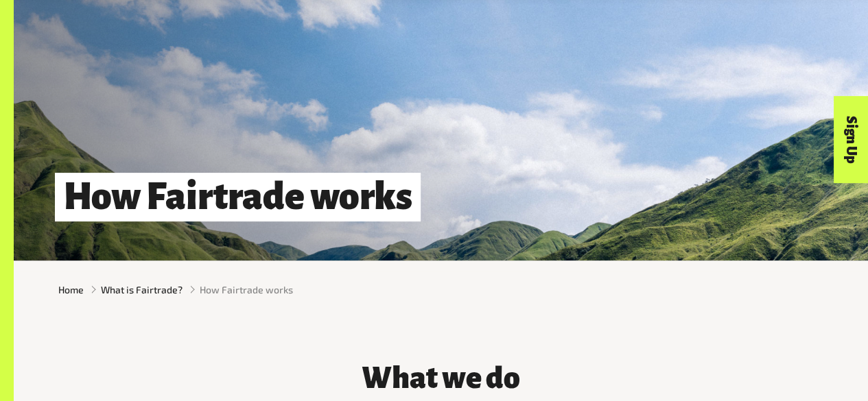 The height and width of the screenshot is (401, 868). I want to click on span: What is Fairtrade?, so click(141, 289).